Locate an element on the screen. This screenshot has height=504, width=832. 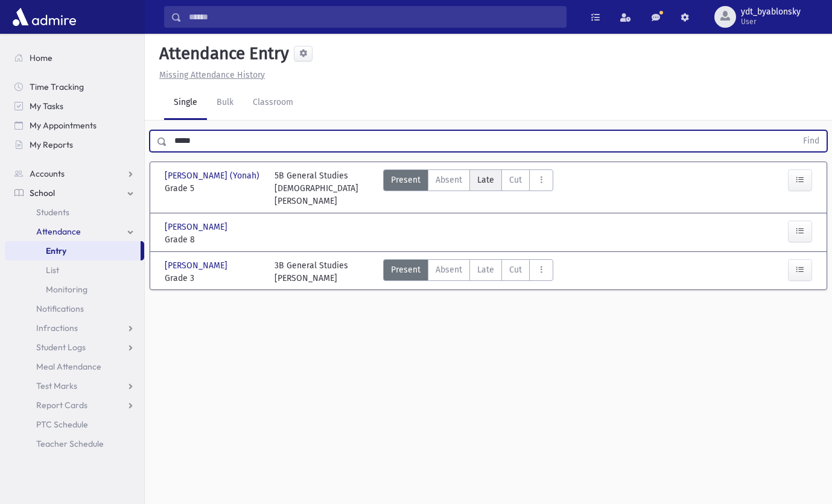
a: Students is located at coordinates (74, 212).